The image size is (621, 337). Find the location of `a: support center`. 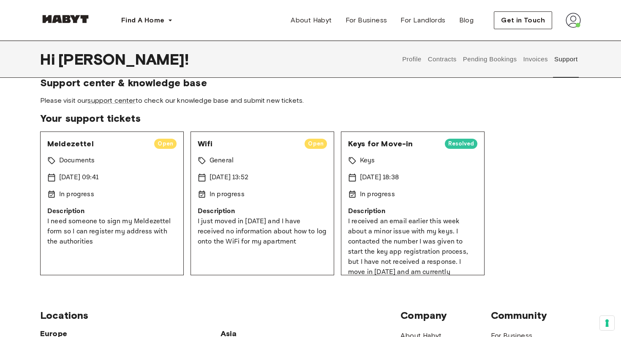

a: support center is located at coordinates (111, 100).